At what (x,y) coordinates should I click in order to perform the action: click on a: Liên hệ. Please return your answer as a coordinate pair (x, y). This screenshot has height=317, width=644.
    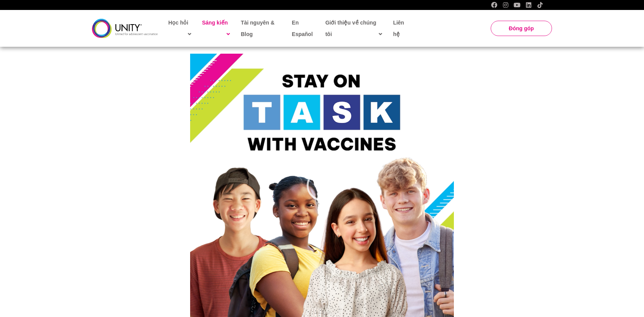
    Looking at the image, I should click on (400, 29).